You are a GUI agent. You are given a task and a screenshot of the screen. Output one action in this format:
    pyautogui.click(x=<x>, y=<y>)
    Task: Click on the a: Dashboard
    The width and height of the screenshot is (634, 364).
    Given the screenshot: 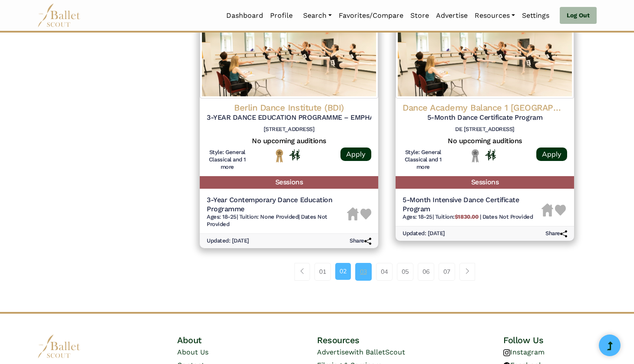 What is the action you would take?
    pyautogui.click(x=244, y=16)
    